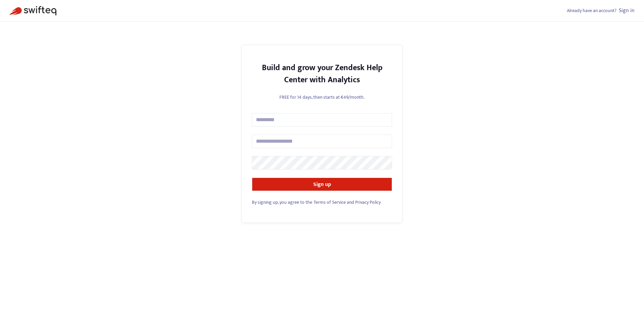  Describe the element at coordinates (626, 10) in the screenshot. I see `a: Sign in` at that location.